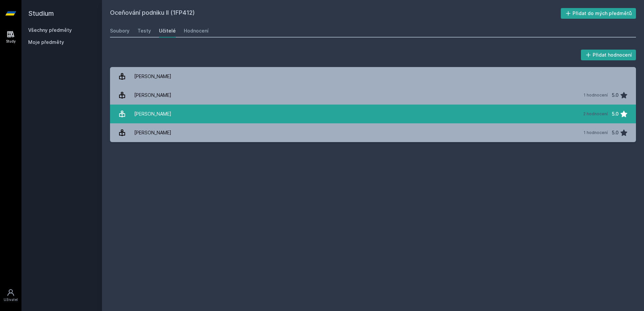  I want to click on a: Hodnocení, so click(196, 31).